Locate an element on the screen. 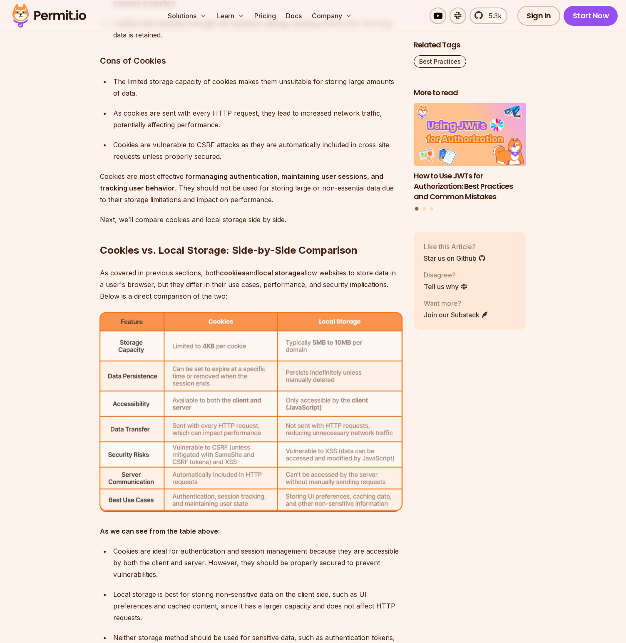 The width and height of the screenshot is (626, 643). h2: More to read is located at coordinates (470, 93).